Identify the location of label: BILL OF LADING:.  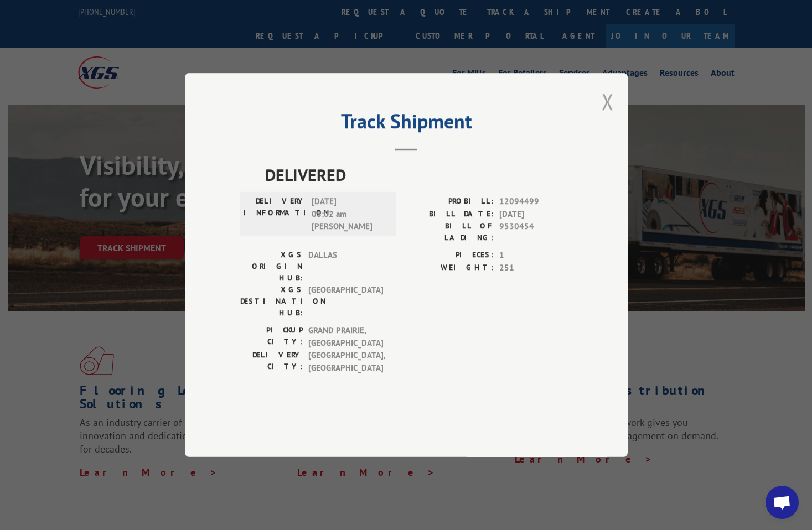
(450, 232).